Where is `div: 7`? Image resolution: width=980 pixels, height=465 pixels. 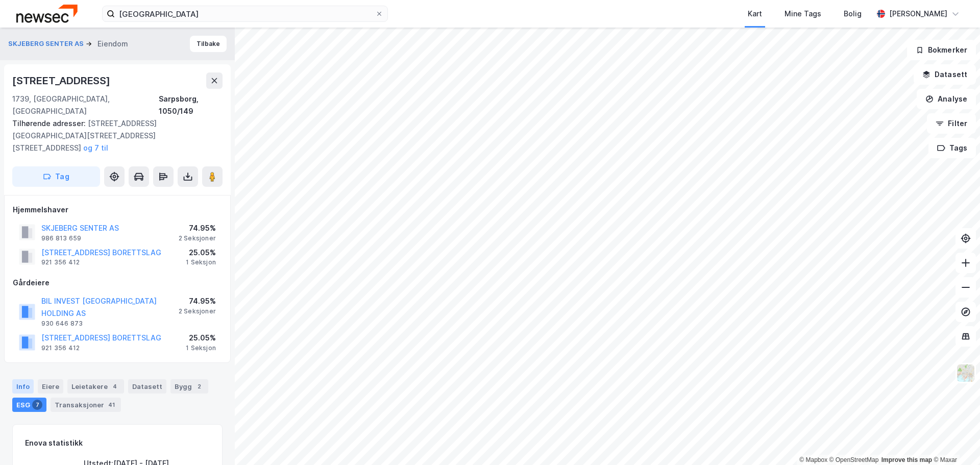 div: 7 is located at coordinates (37, 405).